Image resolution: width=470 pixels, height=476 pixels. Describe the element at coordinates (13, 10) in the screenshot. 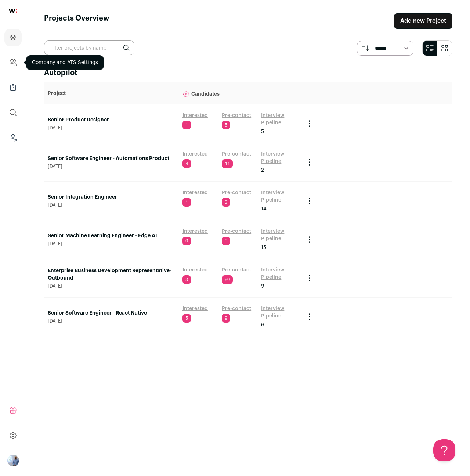

I see `img: wellfound-shorthand-0d5821cbd27db2630d0214b213865d53afaa358527fdda9d0ea32b1df1b89c2c.svg` at that location.